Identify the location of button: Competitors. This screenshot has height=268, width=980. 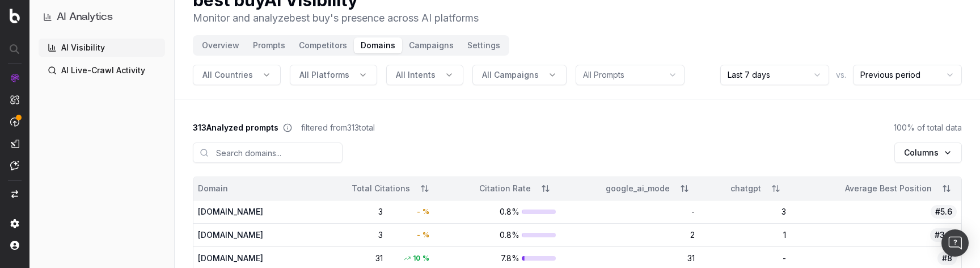
(323, 46).